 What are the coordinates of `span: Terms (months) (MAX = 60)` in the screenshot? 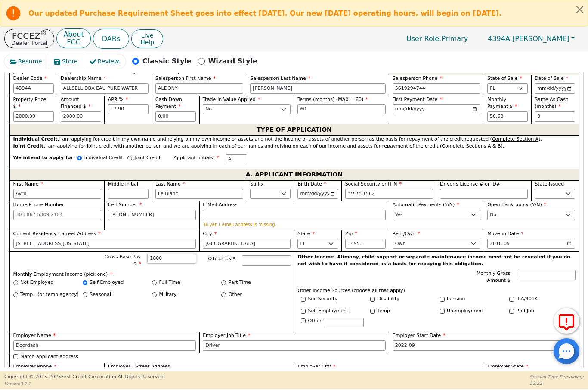 It's located at (330, 99).